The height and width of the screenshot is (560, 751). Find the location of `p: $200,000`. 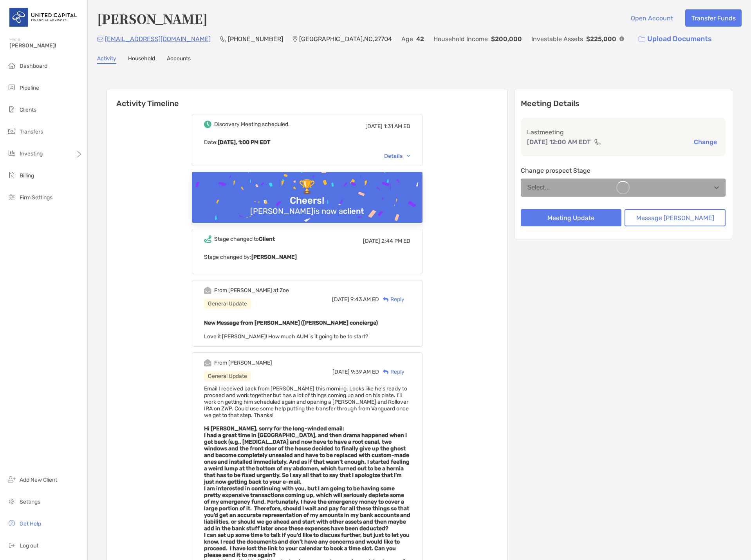

p: $200,000 is located at coordinates (506, 39).